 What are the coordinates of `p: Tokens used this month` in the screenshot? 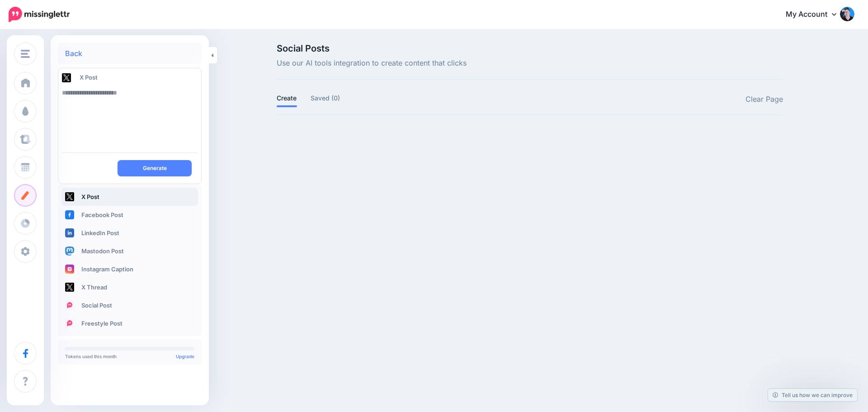 It's located at (129, 357).